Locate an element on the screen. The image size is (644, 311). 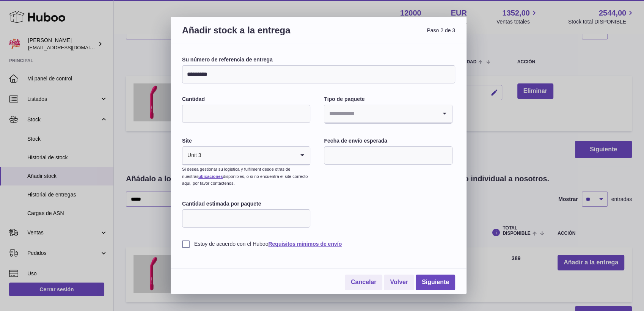
span: Unit 3 is located at coordinates (192, 156).